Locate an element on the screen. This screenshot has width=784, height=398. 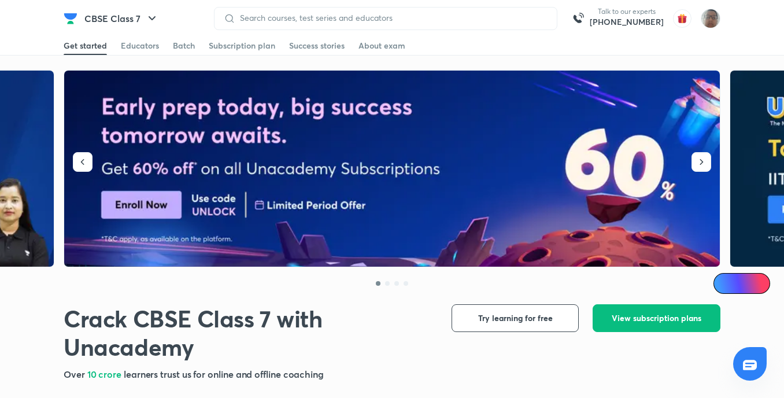
span: View subscription plans is located at coordinates (656, 318).